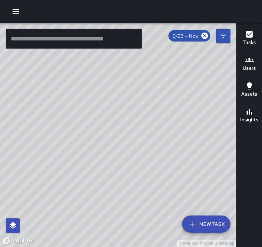 This screenshot has width=262, height=247. I want to click on button: Users, so click(249, 65).